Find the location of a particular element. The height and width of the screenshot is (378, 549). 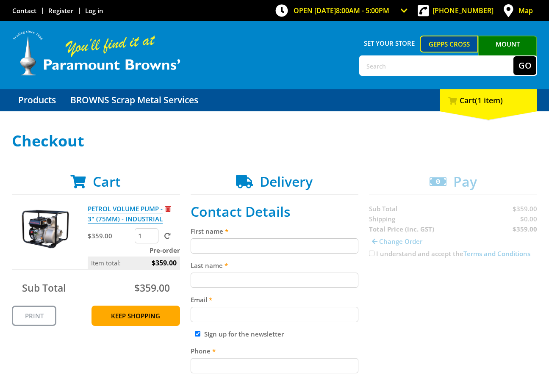

span: Set your store is located at coordinates (390, 43).